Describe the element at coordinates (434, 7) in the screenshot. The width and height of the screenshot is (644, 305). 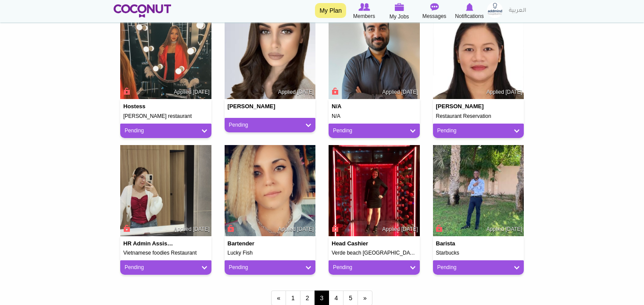
I see `img: Messages` at that location.